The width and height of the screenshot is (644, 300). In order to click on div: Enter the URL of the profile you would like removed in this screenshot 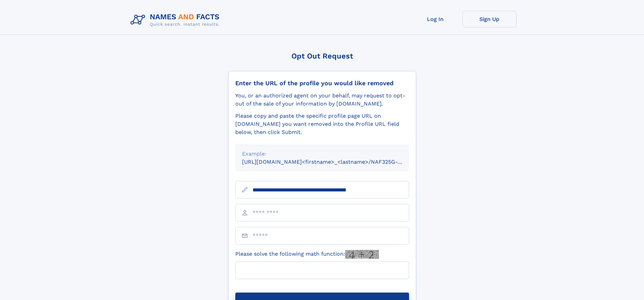, I will do `click(322, 83)`.